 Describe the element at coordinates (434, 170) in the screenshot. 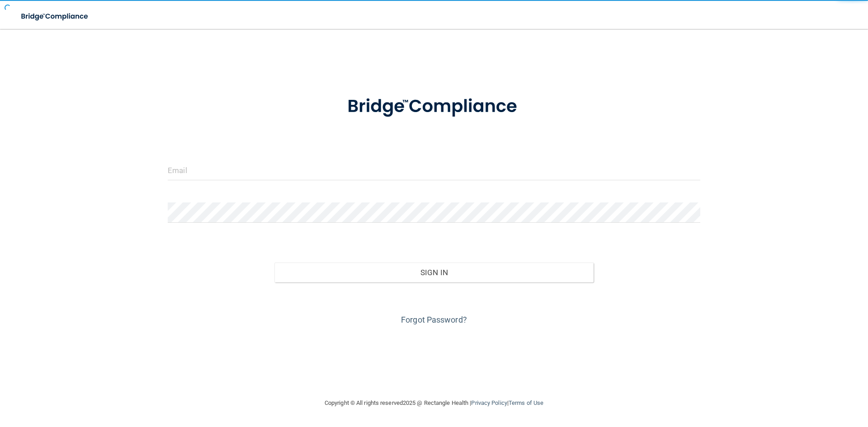

I see `input: Email` at that location.